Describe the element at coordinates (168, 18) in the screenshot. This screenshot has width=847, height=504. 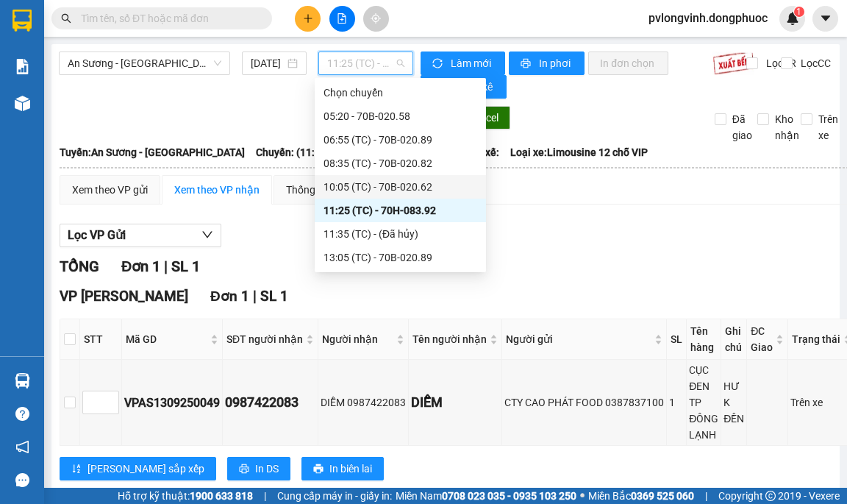
I see `input: Tìm tên, số ĐT hoặc mã đơn` at that location.